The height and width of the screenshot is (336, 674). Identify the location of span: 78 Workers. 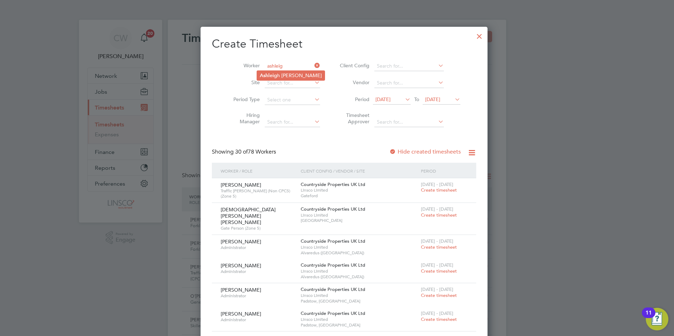
(255, 152).